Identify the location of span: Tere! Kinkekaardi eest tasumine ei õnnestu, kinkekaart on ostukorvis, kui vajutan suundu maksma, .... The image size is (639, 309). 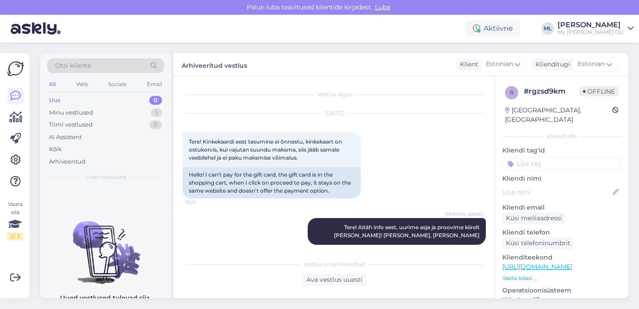
(266, 149).